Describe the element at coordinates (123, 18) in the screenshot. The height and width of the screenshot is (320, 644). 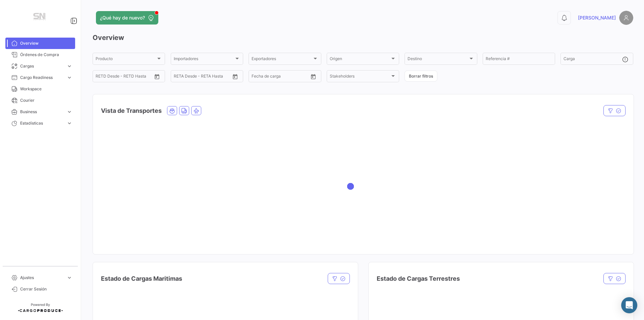
I see `span: ¿Qué hay de nuevo?` at that location.